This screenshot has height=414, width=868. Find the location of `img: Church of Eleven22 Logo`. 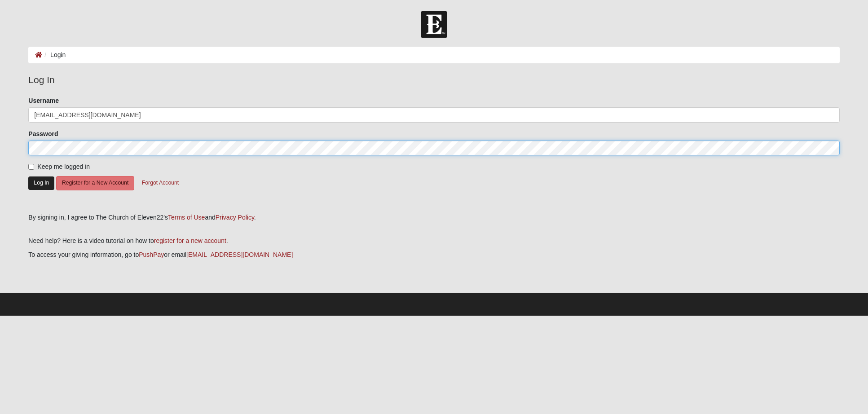

img: Church of Eleven22 Logo is located at coordinates (434, 24).